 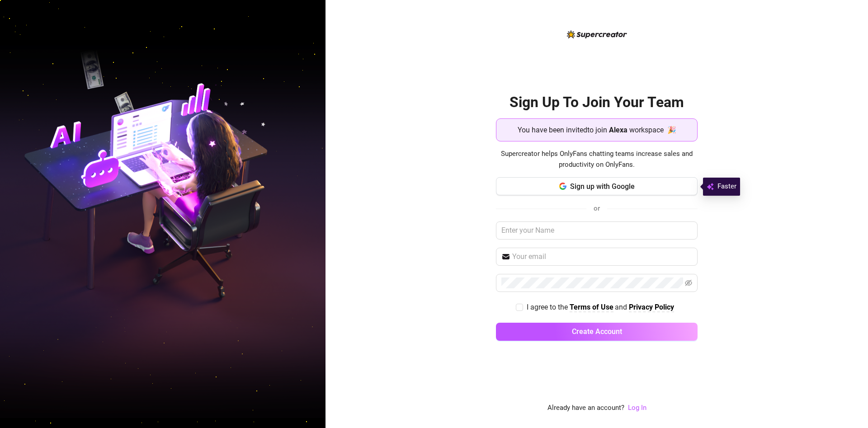 I want to click on a: Privacy Policy, so click(x=652, y=307).